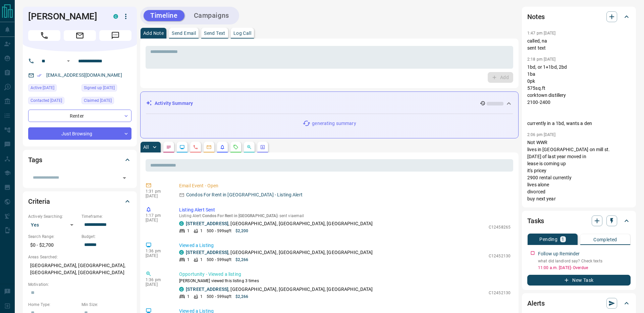 The image size is (644, 313). I want to click on svg: Agent Actions, so click(263, 147).